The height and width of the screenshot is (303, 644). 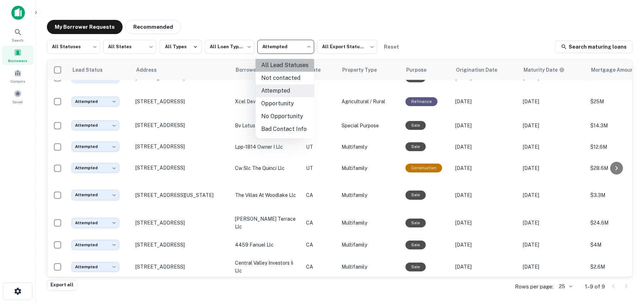 What do you see at coordinates (285, 78) in the screenshot?
I see `li: Not contacted` at bounding box center [285, 78].